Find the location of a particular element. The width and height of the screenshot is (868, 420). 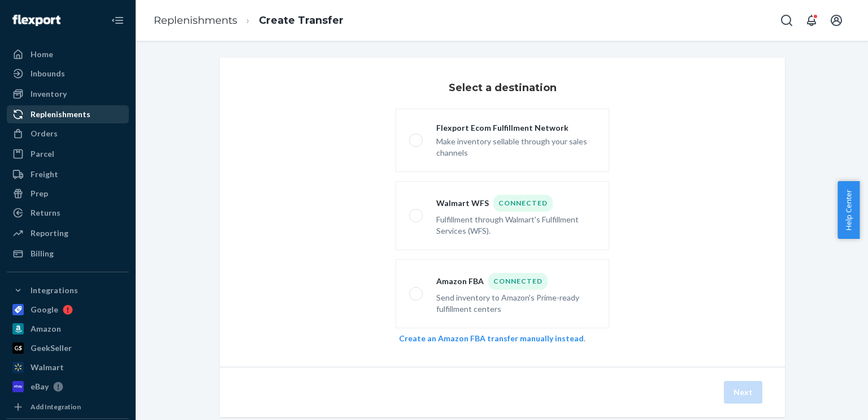

a: Home is located at coordinates (68, 54).